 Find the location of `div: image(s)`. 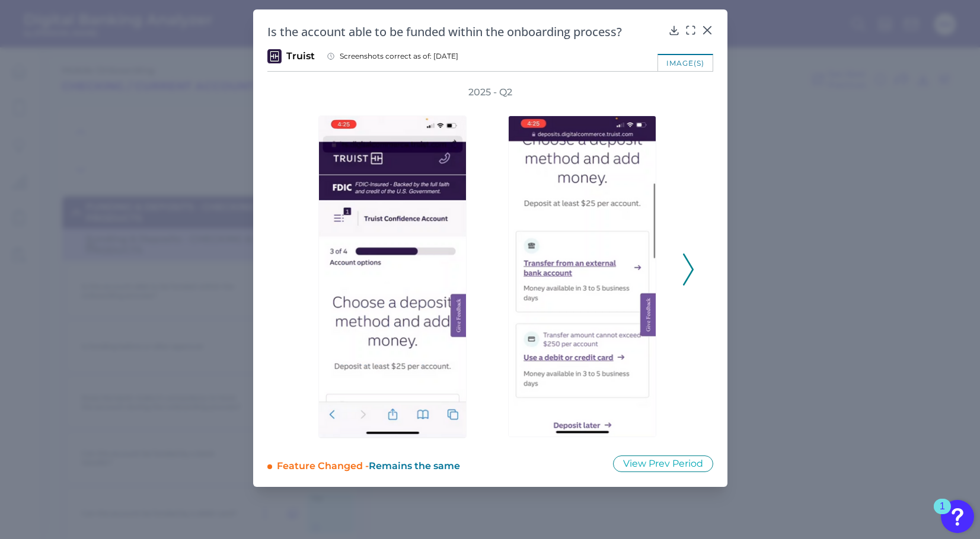

div: image(s) is located at coordinates (685, 62).